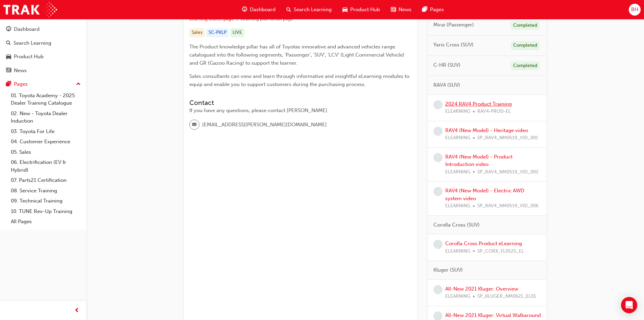 The width and height of the screenshot is (644, 320). I want to click on div: Open Intercom Messenger, so click(629, 305).